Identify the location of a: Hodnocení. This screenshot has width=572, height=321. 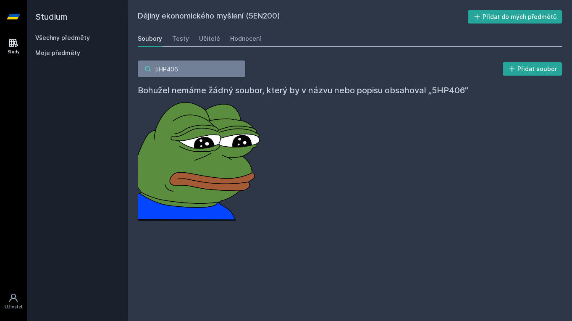
(246, 39).